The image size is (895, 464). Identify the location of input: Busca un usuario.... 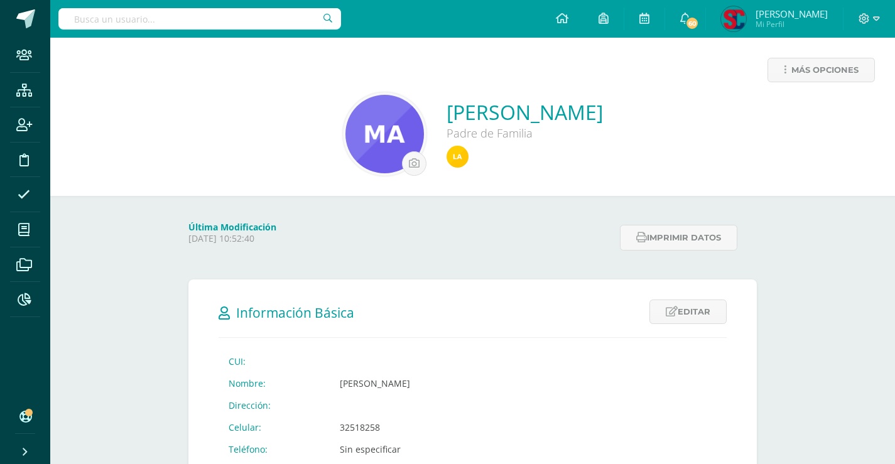
(200, 19).